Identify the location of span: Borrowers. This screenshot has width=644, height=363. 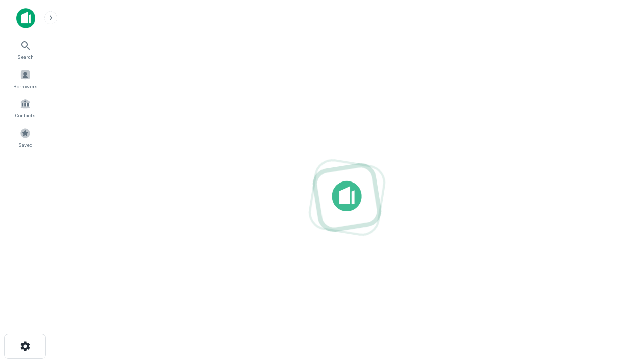
(25, 86).